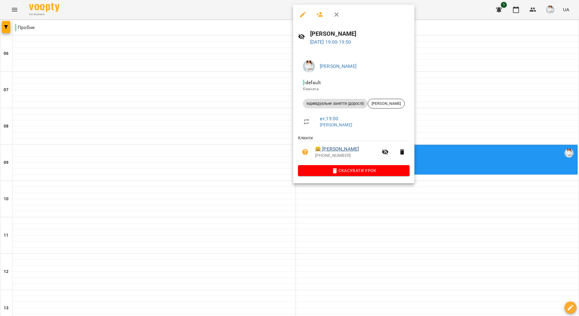  Describe the element at coordinates (335, 104) in the screenshot. I see `span: Індивідуальне заняття (дорослі)` at that location.